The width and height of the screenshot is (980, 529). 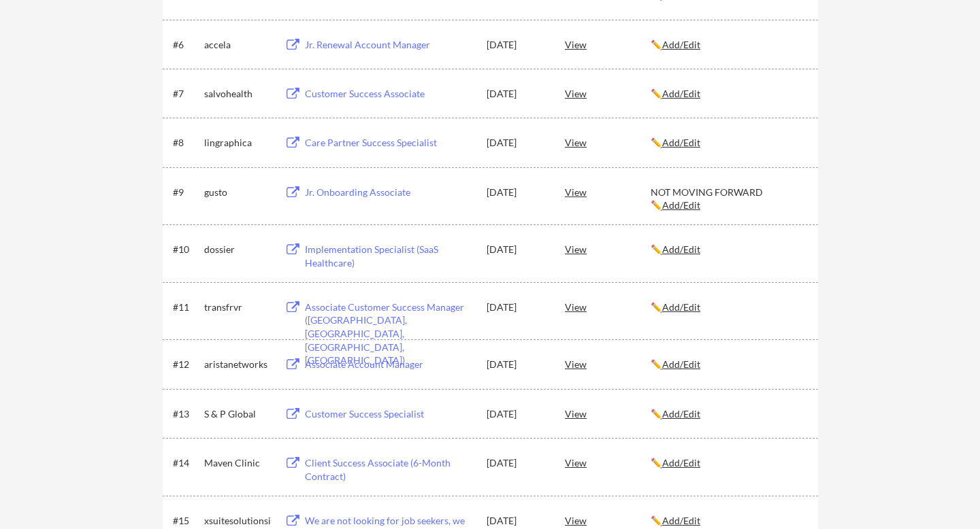 I want to click on div: gusto, so click(x=238, y=193).